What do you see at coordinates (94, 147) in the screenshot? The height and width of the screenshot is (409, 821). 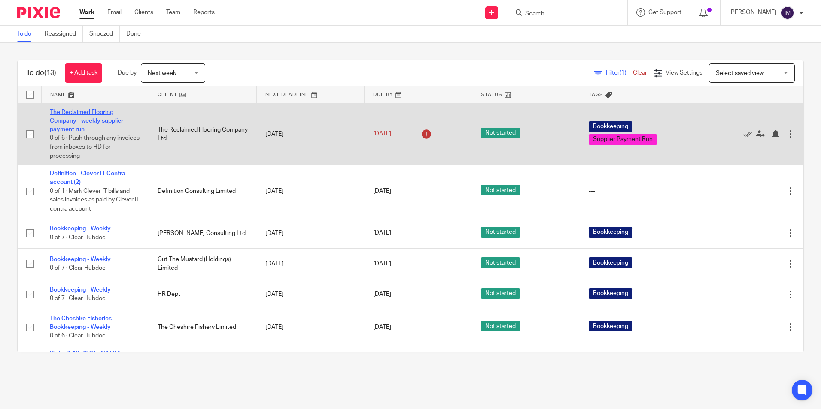 I see `span: 0 of 6 · Push through any invoices from inboxes to HD for processing` at bounding box center [94, 147].